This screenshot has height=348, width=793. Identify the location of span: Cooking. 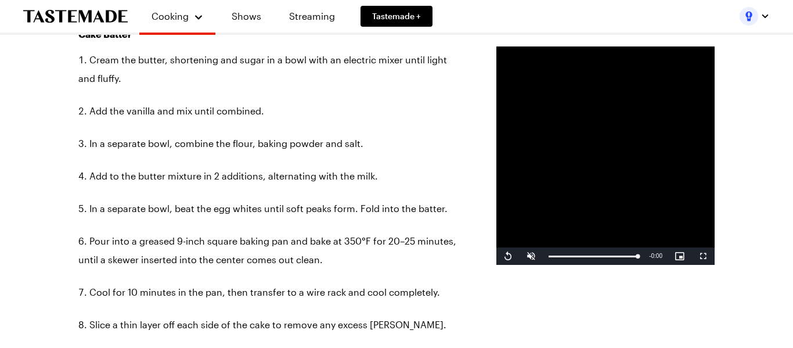
(170, 16).